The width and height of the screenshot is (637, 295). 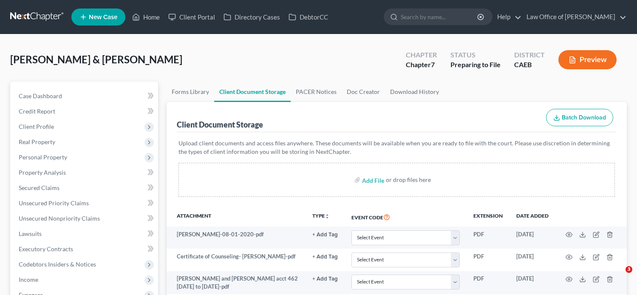 I want to click on a: Unsecured Priority Claims, so click(x=85, y=203).